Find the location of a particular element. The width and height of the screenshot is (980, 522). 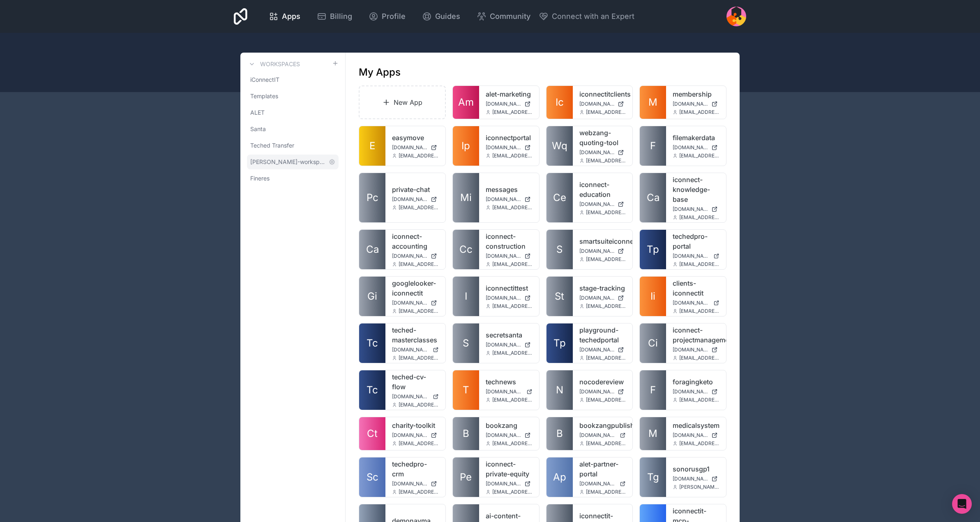

a: technews is located at coordinates (509, 382).